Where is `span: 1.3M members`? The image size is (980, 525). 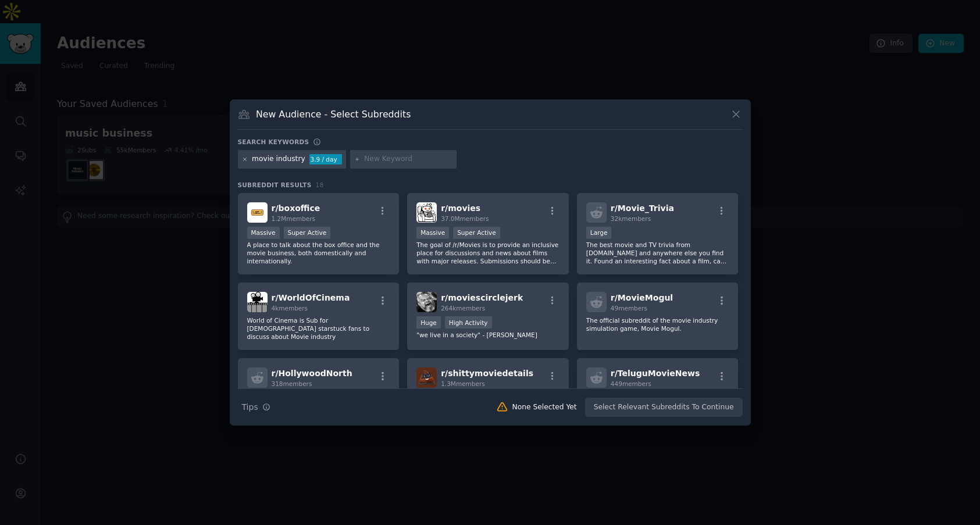 span: 1.3M members is located at coordinates (463, 384).